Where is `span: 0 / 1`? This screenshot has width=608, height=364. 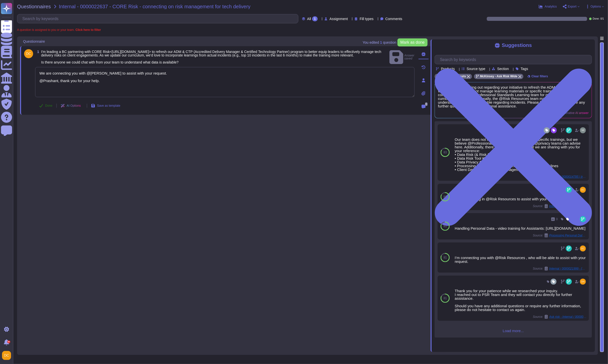
span: 0 / 1 is located at coordinates (603, 19).